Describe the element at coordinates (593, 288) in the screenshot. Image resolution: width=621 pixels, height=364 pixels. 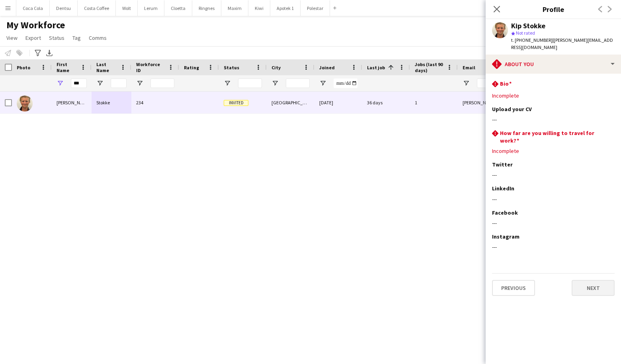
I see `button: Next` at that location.